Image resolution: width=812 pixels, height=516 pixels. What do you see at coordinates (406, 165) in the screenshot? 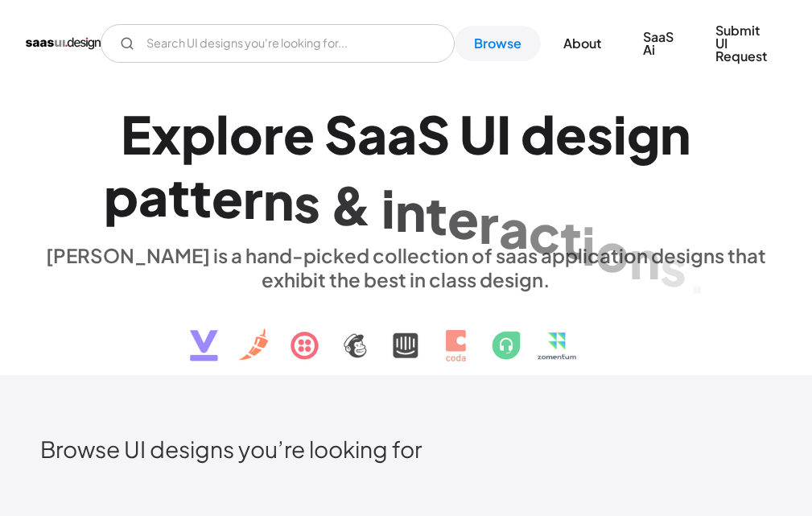
I see `h1: Explore SaaS UI design patterns & interactions.` at bounding box center [406, 165].